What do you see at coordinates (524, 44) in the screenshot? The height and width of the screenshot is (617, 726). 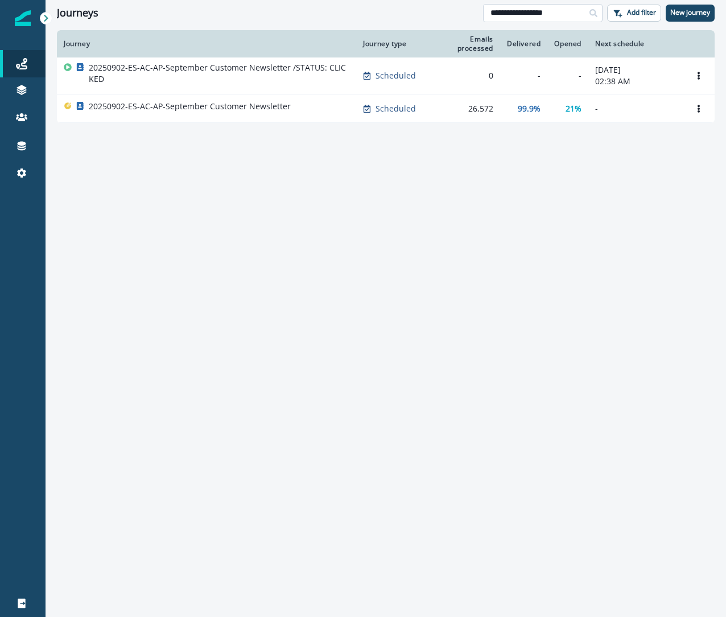 I see `div: Delivered` at bounding box center [524, 44].